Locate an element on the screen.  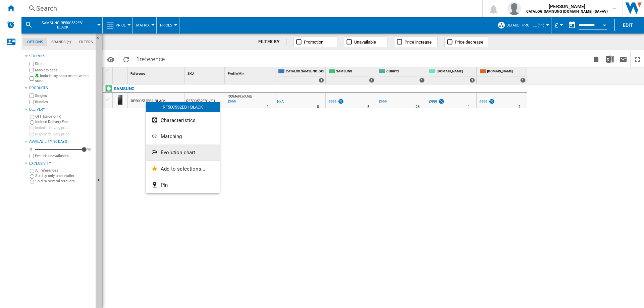
span: Pin is located at coordinates (164, 185).